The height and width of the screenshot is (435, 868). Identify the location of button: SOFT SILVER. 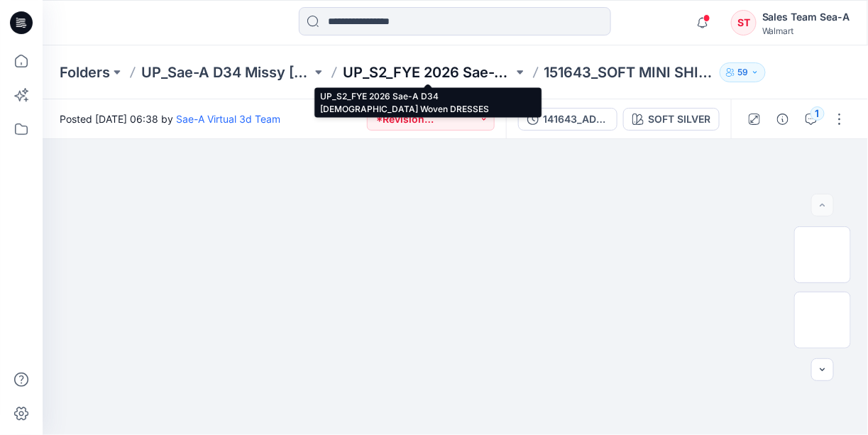
(672, 119).